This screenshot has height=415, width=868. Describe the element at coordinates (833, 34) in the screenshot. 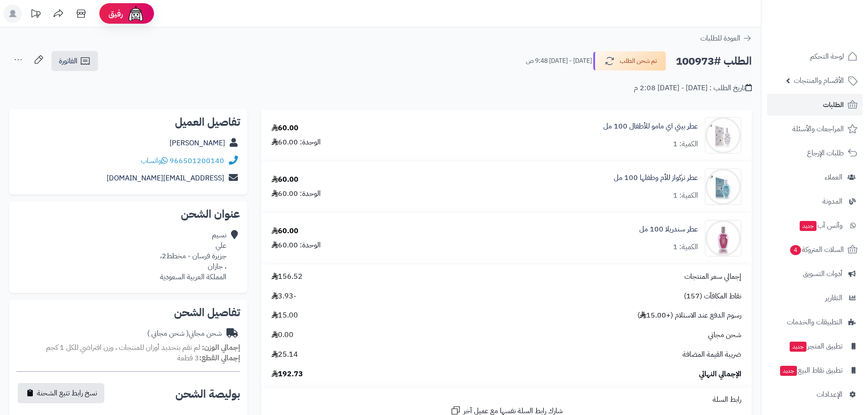

I see `img: logo-2.png` at that location.